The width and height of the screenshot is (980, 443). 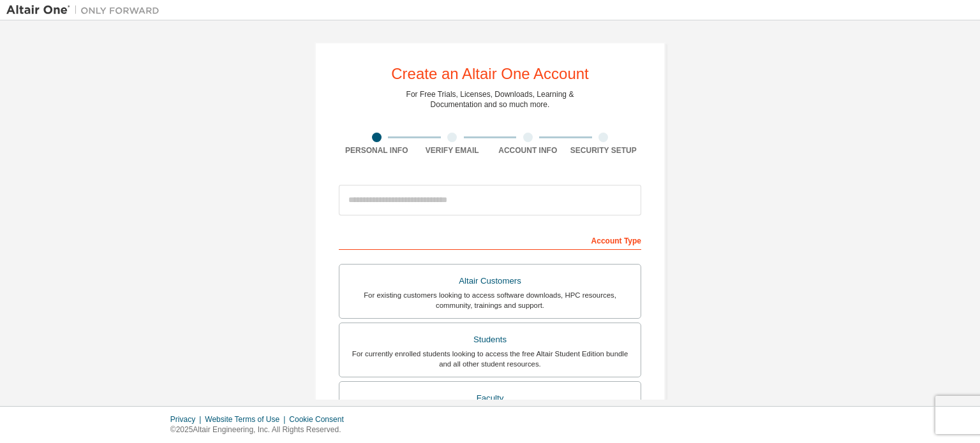 I want to click on div: Privacy, so click(x=187, y=420).